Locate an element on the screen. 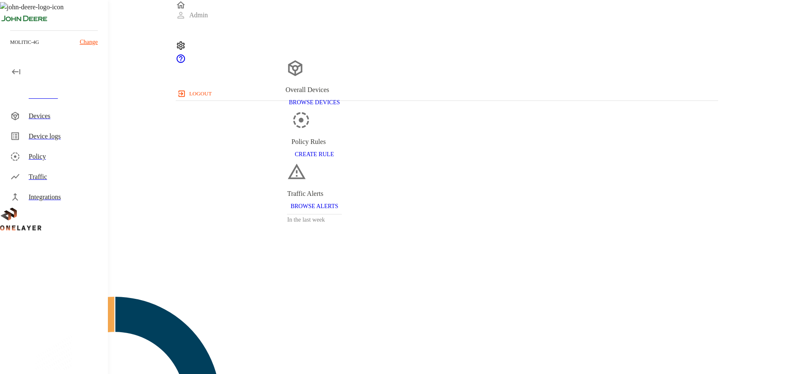  div: Traffic Alerts is located at coordinates (314, 194).